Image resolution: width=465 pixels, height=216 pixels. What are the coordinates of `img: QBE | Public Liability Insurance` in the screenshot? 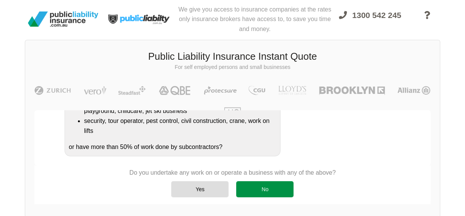 It's located at (175, 90).